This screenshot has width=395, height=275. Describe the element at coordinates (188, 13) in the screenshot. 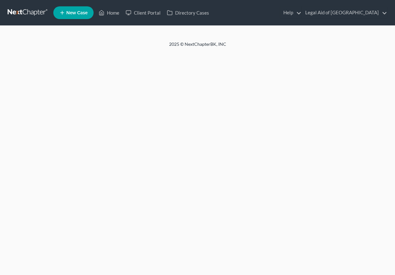

I see `a: Directory Cases` at that location.